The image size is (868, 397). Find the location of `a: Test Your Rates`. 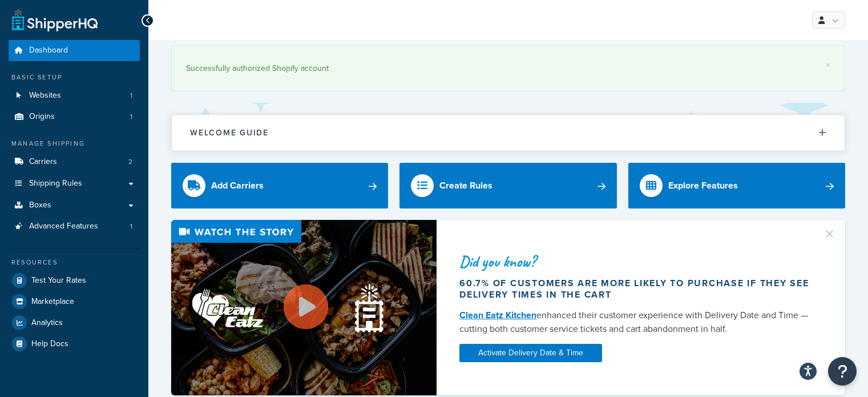

a: Test Your Rates is located at coordinates (74, 280).